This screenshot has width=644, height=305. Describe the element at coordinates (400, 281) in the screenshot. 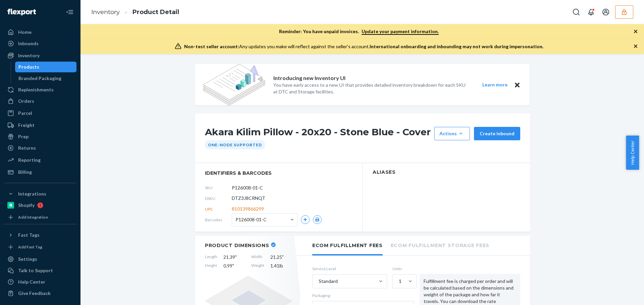

I see `div: 1` at that location.